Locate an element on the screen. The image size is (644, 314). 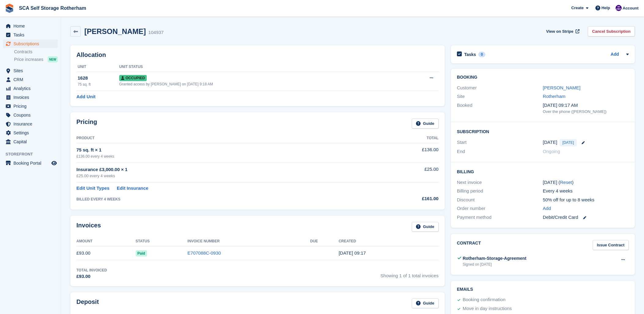
div: Insurance £3,000.00 × 1 is located at coordinates (224, 169).